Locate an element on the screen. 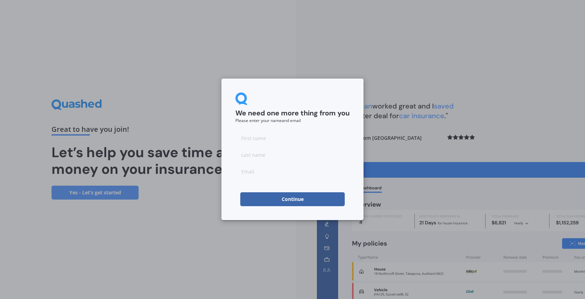 This screenshot has height=299, width=585. input: First name is located at coordinates (292, 138).